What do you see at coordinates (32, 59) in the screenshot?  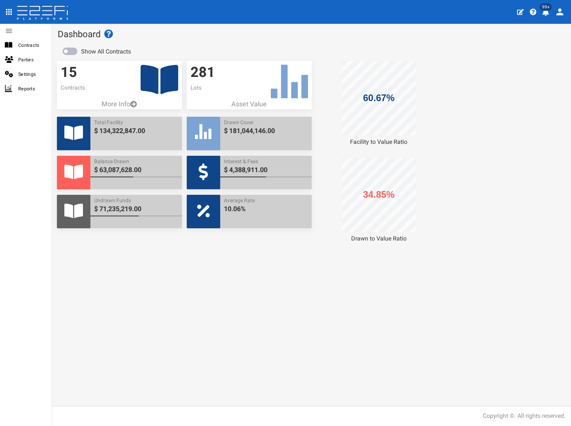 I see `span: Parties` at bounding box center [32, 59].